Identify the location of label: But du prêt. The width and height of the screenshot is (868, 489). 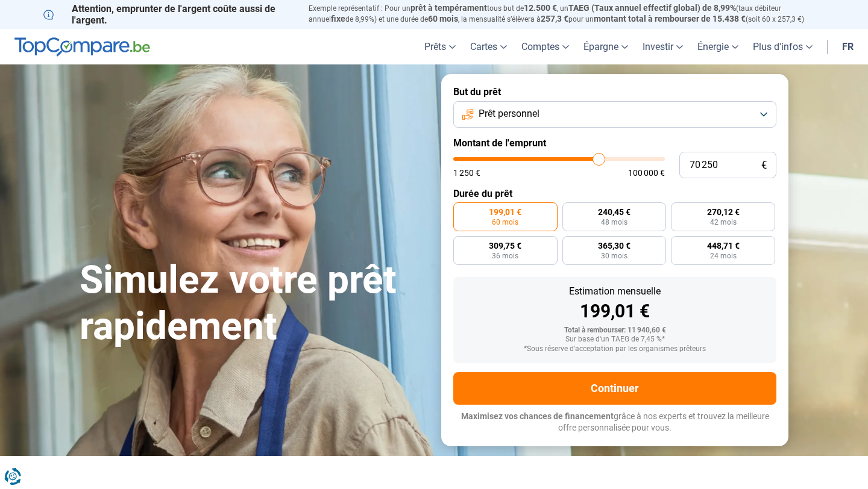
(615, 92).